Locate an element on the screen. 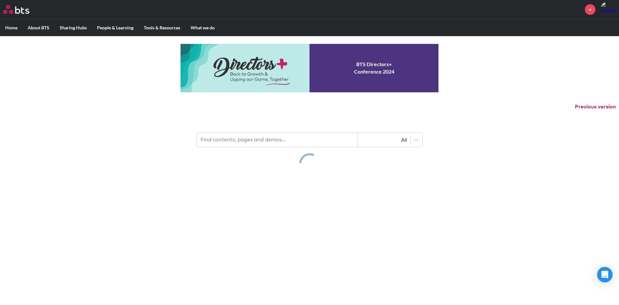  img: Jaehyun Park is located at coordinates (608, 9).